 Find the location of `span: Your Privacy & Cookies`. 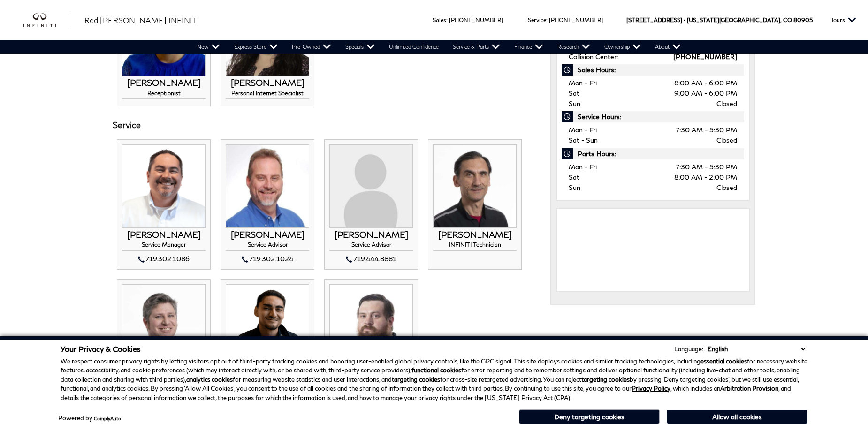

span: Your Privacy & Cookies is located at coordinates (100, 348).